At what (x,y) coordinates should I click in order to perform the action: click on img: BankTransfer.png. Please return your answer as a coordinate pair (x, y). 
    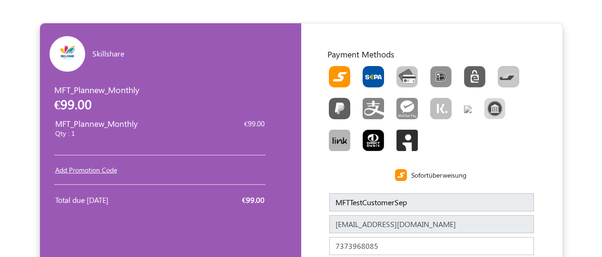
    Looking at the image, I should click on (494, 108).